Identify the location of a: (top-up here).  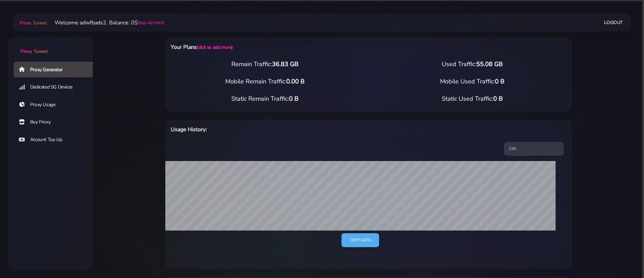
(151, 23).